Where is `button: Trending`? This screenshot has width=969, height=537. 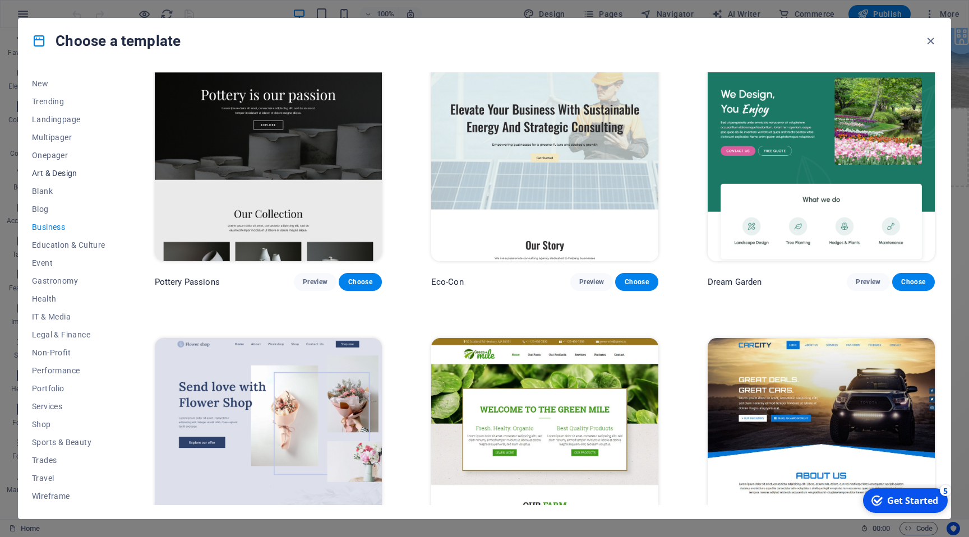
button: Trending is located at coordinates (68, 101).